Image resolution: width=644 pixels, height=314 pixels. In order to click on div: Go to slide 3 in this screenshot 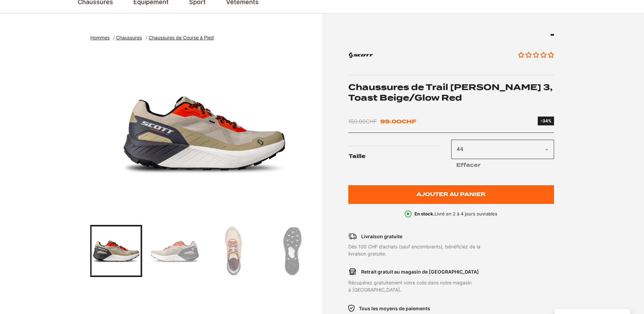, I will do `click(116, 251)`.